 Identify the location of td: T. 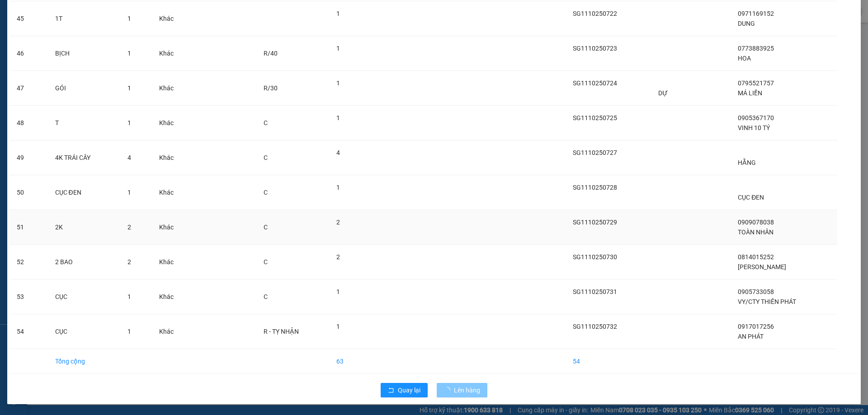
(84, 123).